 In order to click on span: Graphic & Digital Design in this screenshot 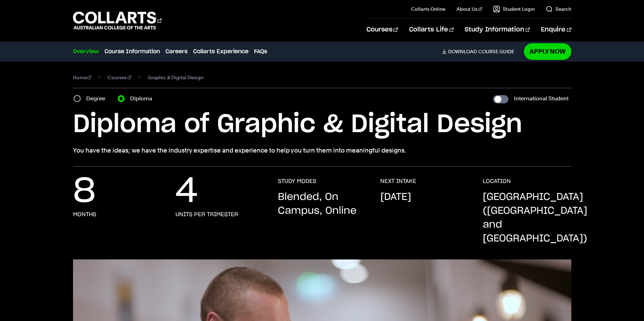, I will do `click(175, 78)`.